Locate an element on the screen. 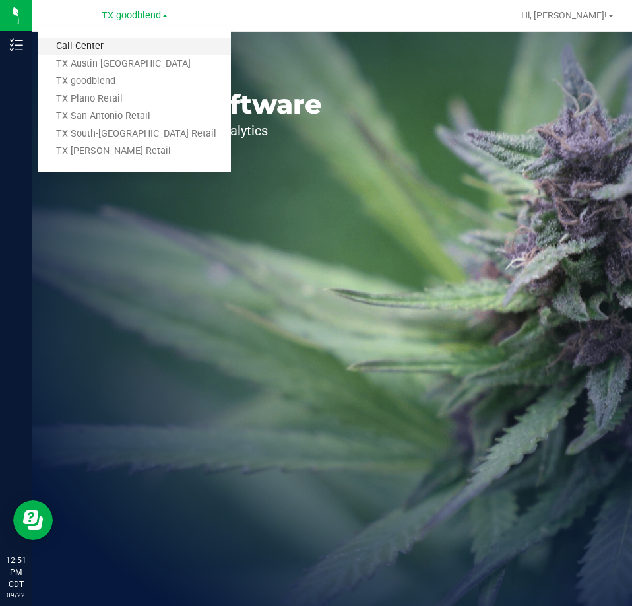  a: TX San Antonio Retail is located at coordinates (135, 116).